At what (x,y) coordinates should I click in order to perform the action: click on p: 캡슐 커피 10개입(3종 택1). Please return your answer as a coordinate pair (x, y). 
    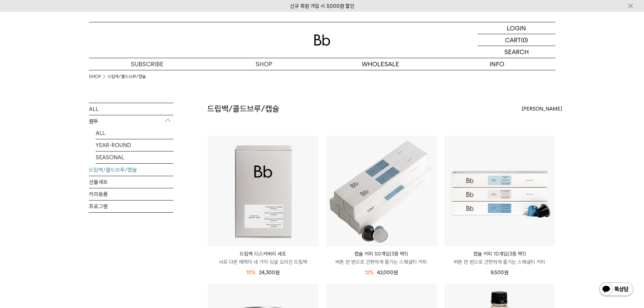
    Looking at the image, I should click on (499, 254).